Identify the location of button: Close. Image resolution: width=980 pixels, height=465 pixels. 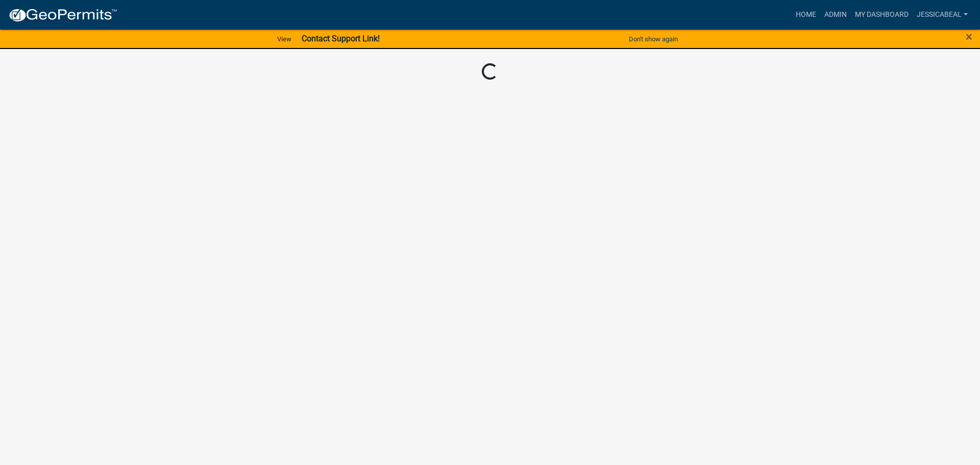
(969, 36).